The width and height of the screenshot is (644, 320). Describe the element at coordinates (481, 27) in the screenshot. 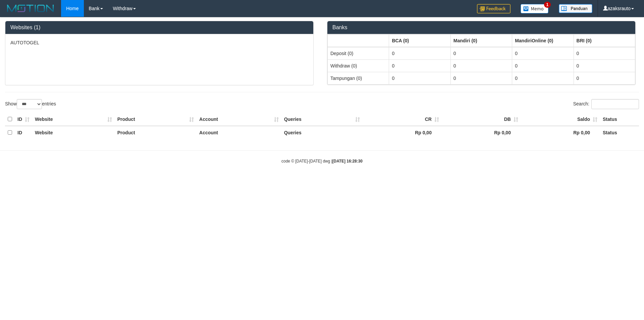

I see `h3: Banks` at that location.